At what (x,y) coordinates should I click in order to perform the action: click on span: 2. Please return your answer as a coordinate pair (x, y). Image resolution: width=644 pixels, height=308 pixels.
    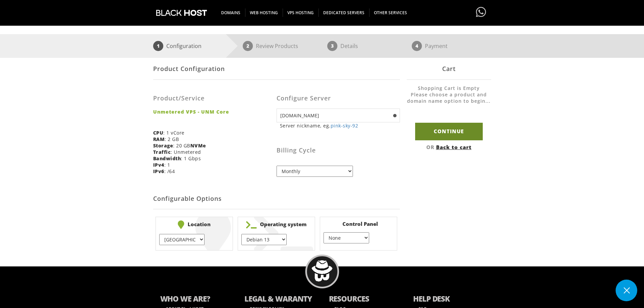
    Looking at the image, I should click on (248, 46).